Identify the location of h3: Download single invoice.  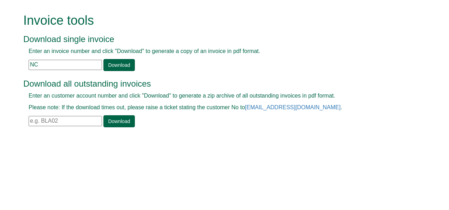
(216, 39).